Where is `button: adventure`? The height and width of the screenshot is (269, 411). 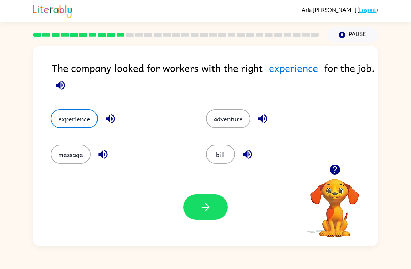 button: adventure is located at coordinates (228, 118).